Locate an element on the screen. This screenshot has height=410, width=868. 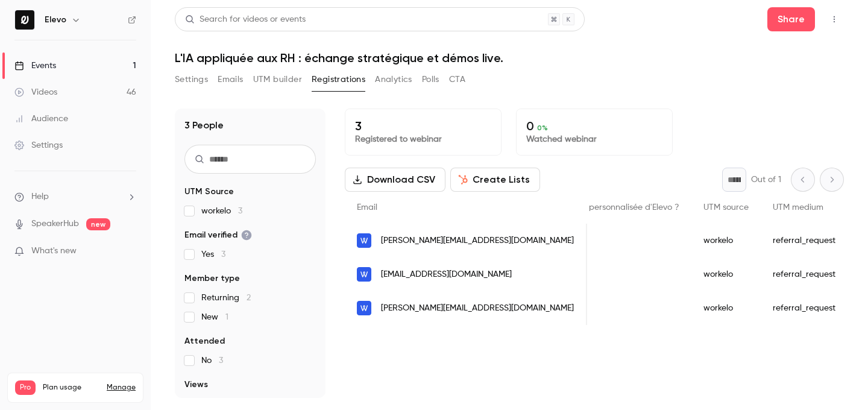
button: Download CSV is located at coordinates (395, 179).